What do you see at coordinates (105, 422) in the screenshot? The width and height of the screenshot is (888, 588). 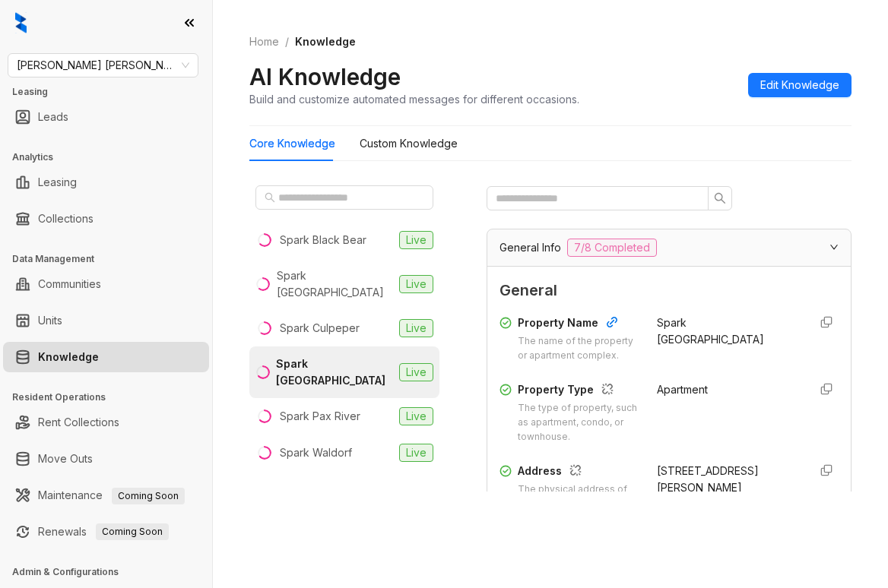 I see `li: Rent Collections` at bounding box center [105, 422].